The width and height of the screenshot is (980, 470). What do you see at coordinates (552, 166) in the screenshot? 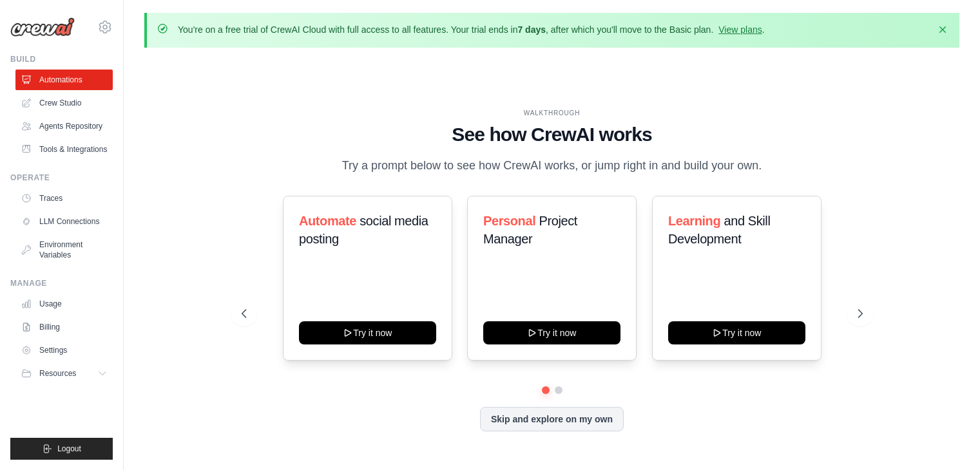
I see `p: Try a prompt below to see how CrewAI works, or jump right in and build your own.` at bounding box center [552, 166].